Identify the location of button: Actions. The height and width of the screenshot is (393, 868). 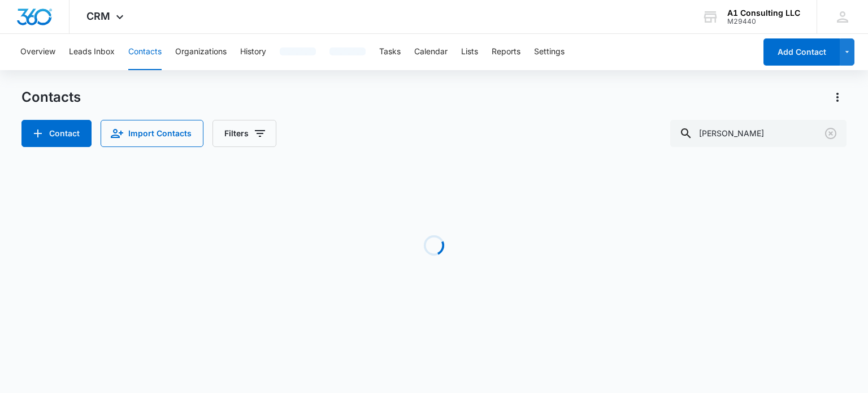
(837, 98).